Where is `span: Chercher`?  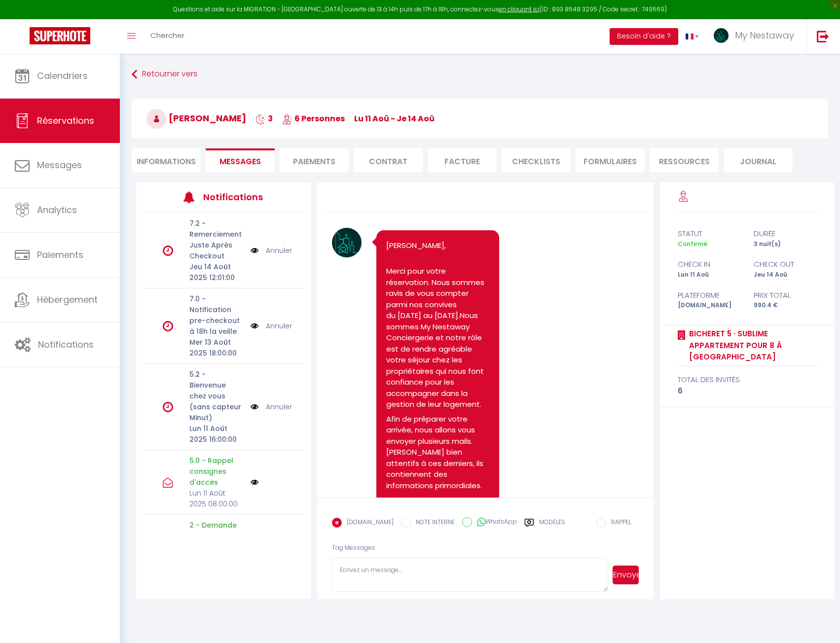
span: Chercher is located at coordinates (167, 35).